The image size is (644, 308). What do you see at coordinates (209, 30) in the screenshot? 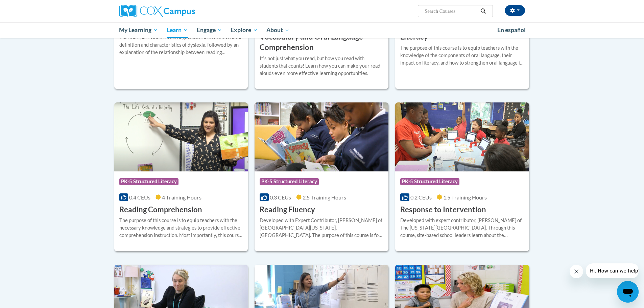
I see `span: Engage` at bounding box center [209, 30].